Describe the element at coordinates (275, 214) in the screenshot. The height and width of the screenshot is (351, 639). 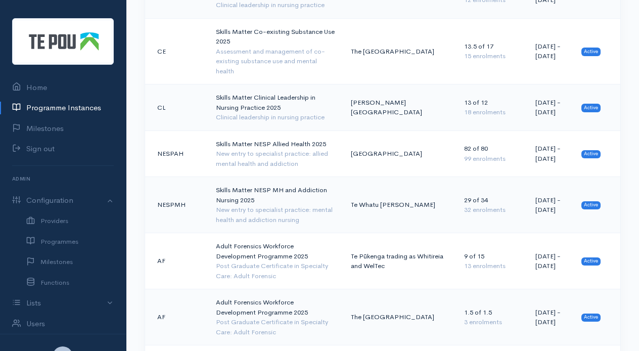
I see `div: New entry to specialist practice: mental health and addiction nursing` at that location.